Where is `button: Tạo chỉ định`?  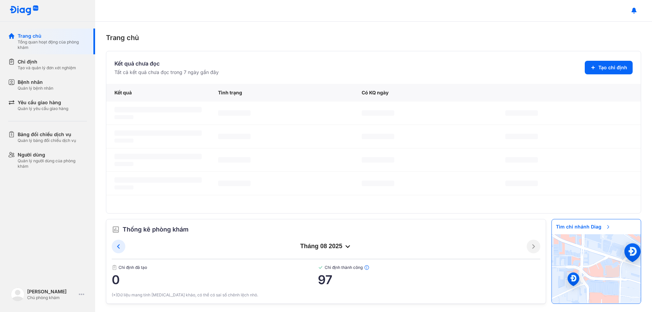
button: Tạo chỉ định is located at coordinates (608, 68).